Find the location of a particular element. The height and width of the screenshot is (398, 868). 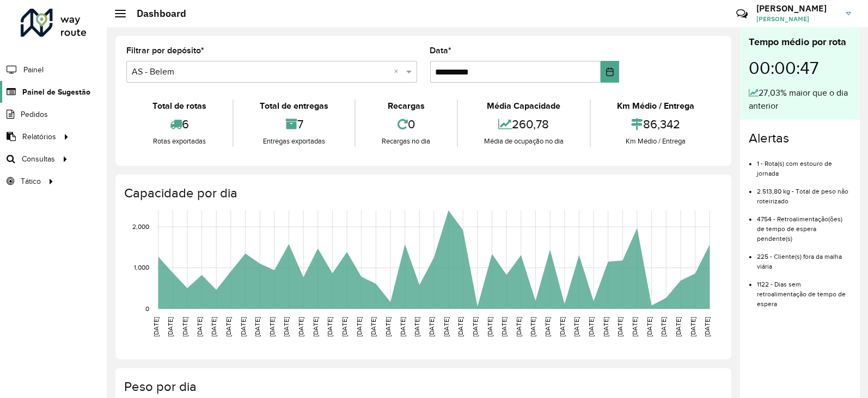

h4: Capacidade por dia is located at coordinates (422, 193).